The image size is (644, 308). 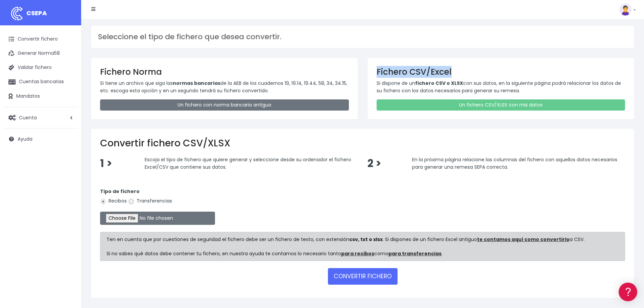 What do you see at coordinates (41, 67) in the screenshot?
I see `a: Validar fichero` at bounding box center [41, 67].